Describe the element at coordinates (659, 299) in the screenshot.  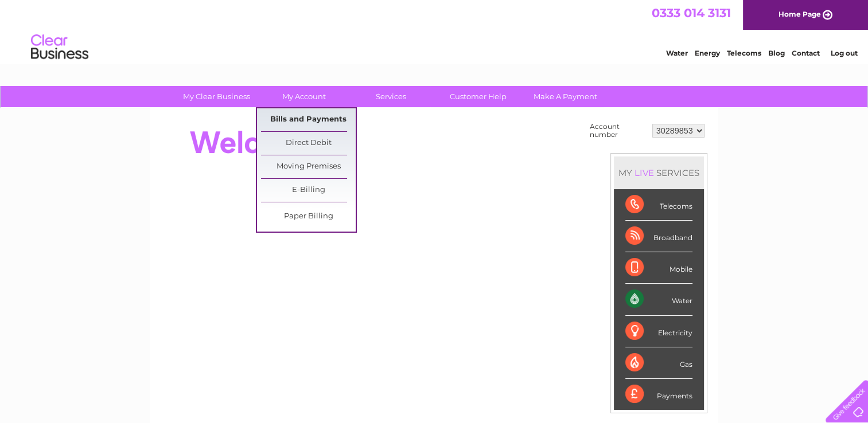
I see `div: Water` at that location.